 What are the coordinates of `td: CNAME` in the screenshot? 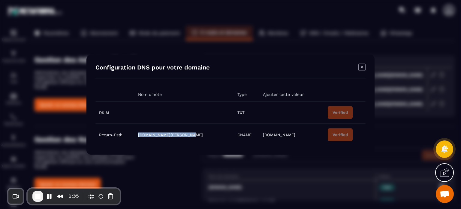 It's located at (247, 134).